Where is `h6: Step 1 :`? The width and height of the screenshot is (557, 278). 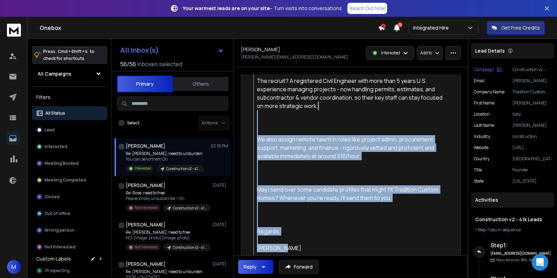 h6: Step 1 : is located at coordinates (521, 245).